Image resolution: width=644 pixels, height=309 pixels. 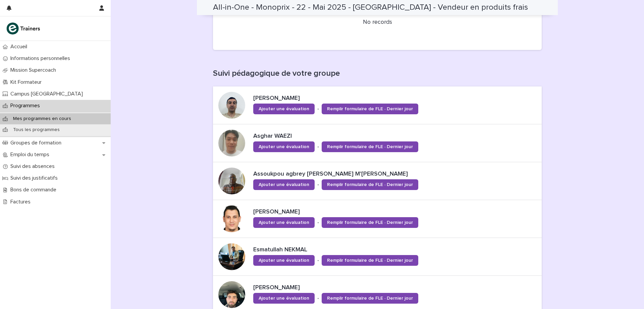 I want to click on p: Asghar WAEZI, so click(x=355, y=136).